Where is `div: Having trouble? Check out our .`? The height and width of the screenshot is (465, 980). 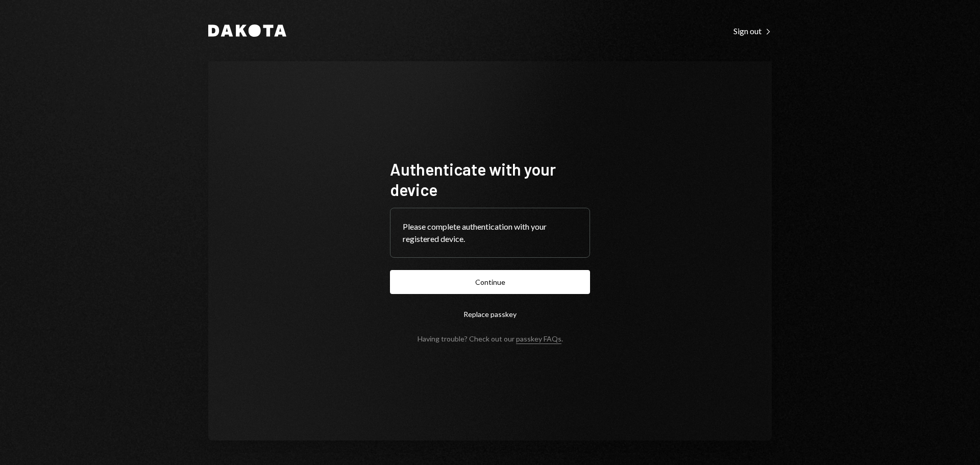 div: Having trouble? Check out our . is located at coordinates (490, 339).